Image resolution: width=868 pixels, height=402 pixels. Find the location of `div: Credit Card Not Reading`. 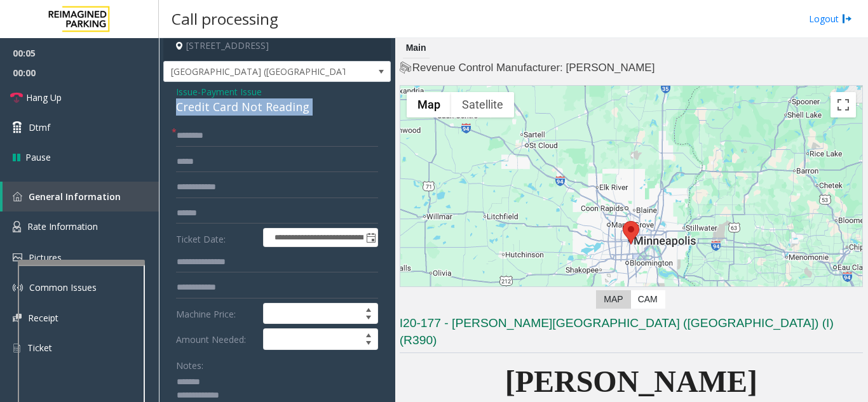

div: Credit Card Not Reading is located at coordinates (277, 107).